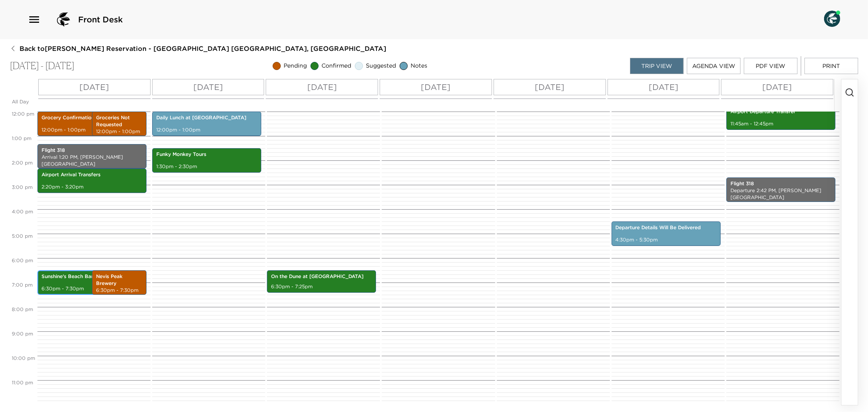 This screenshot has height=412, width=868. What do you see at coordinates (666, 233) in the screenshot?
I see `div: Departure Details Will Be Delivered4:30pm - 5:30pm` at bounding box center [666, 233].